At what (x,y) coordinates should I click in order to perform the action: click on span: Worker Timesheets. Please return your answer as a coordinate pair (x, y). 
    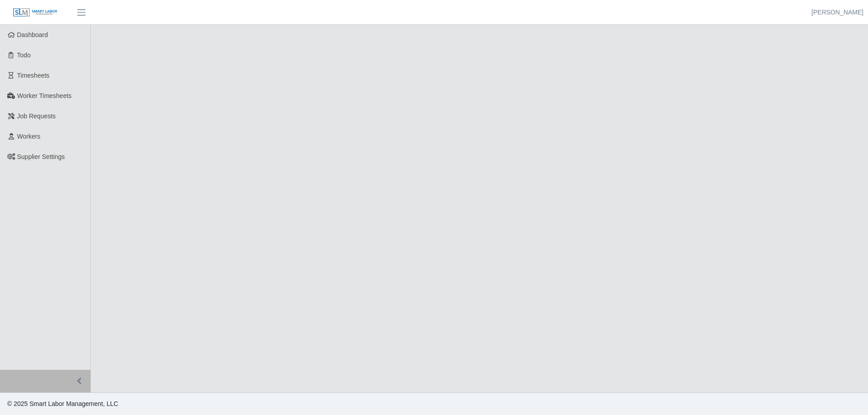
    Looking at the image, I should click on (44, 96).